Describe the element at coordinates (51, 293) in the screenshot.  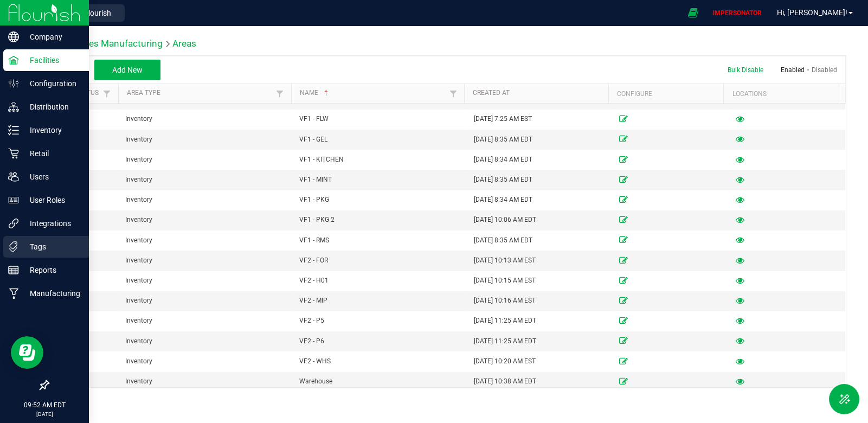
I see `p: Manufacturing` at that location.